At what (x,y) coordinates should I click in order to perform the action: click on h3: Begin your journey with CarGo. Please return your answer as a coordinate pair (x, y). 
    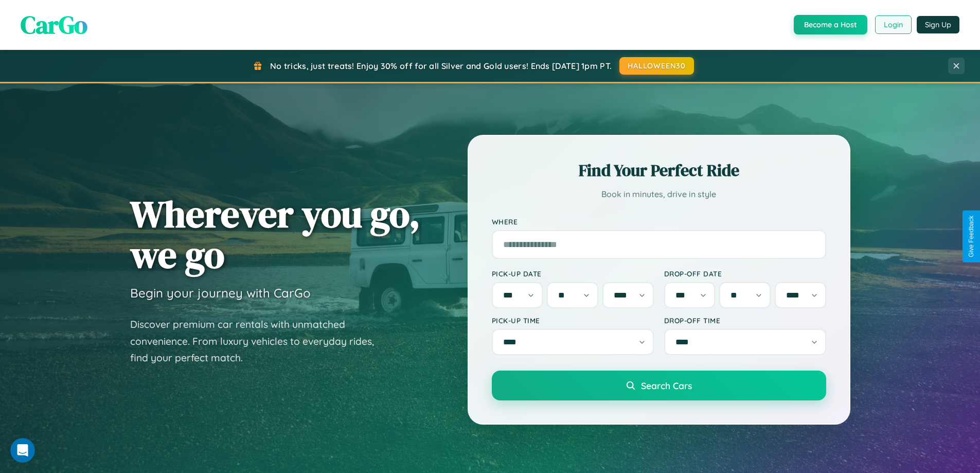
    Looking at the image, I should click on (220, 293).